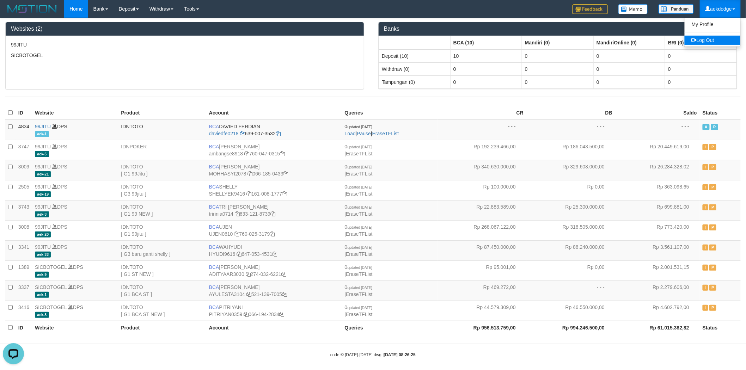  I want to click on td: Rp 87.450.000,00, so click(482, 250).